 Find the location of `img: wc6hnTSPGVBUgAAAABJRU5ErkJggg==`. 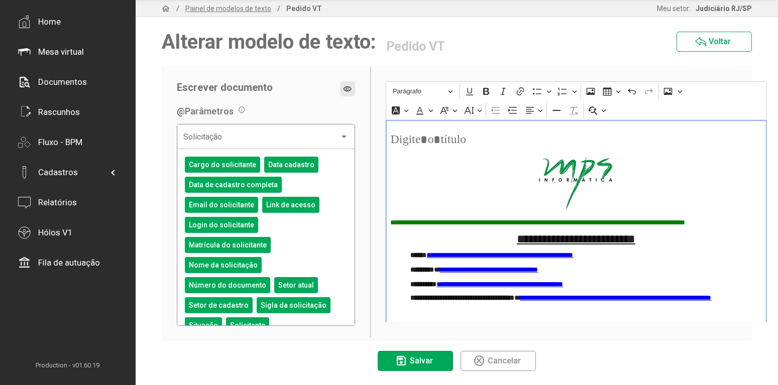

img: wc6hnTSPGVBUgAAAABJRU5ErkJggg== is located at coordinates (575, 183).